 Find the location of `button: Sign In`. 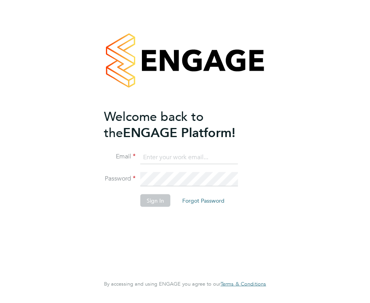

button: Sign In is located at coordinates (155, 200).